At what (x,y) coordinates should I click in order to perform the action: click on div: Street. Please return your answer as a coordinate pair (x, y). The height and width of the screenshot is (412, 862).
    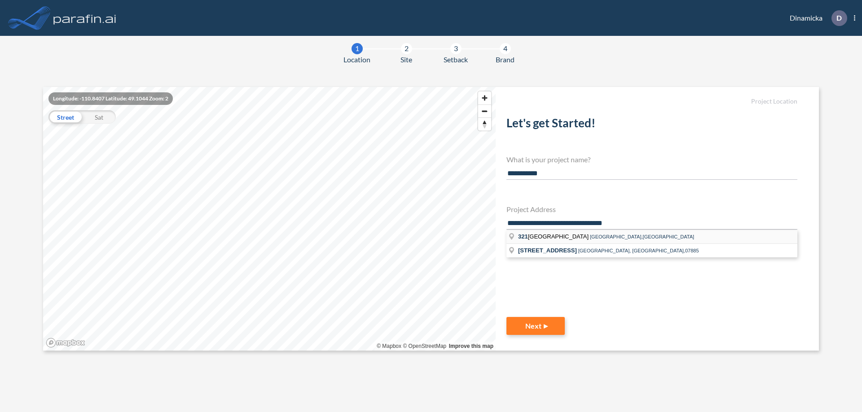
    Looking at the image, I should click on (65, 117).